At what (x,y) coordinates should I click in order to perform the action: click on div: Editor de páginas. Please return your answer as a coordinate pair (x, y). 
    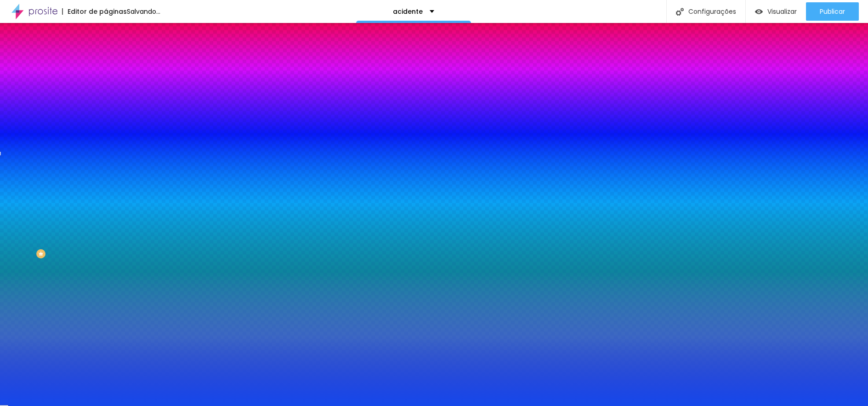
    Looking at the image, I should click on (94, 11).